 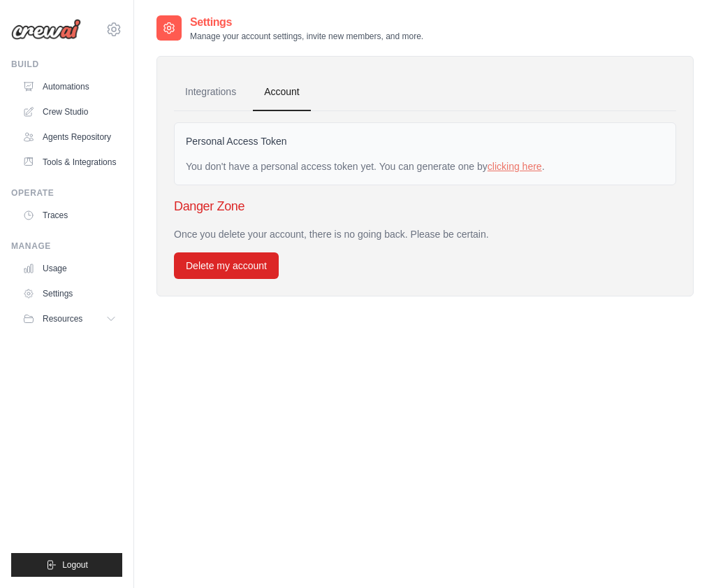 What do you see at coordinates (75, 564) in the screenshot?
I see `span: Logout` at bounding box center [75, 564].